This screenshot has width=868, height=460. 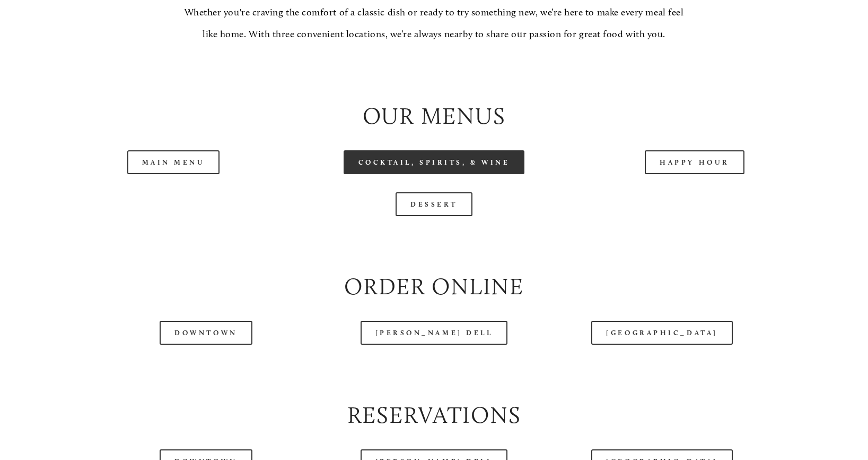 What do you see at coordinates (434, 415) in the screenshot?
I see `h2: Reservations` at bounding box center [434, 415].